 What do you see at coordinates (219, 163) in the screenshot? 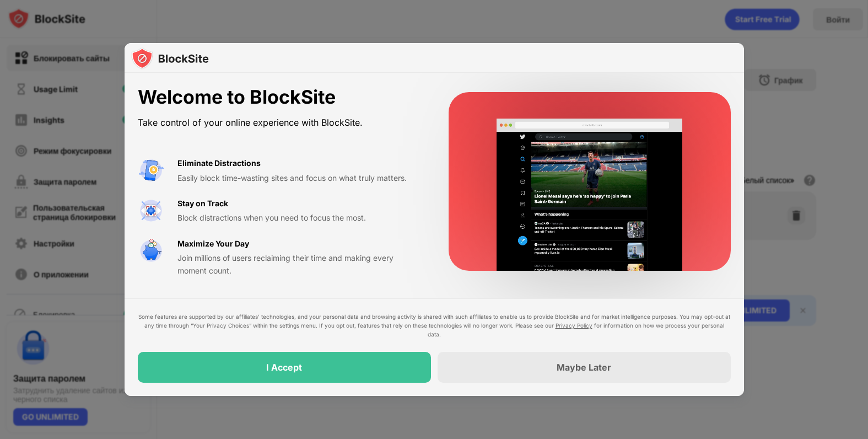
I see `div: Eliminate Distractions` at bounding box center [219, 163].